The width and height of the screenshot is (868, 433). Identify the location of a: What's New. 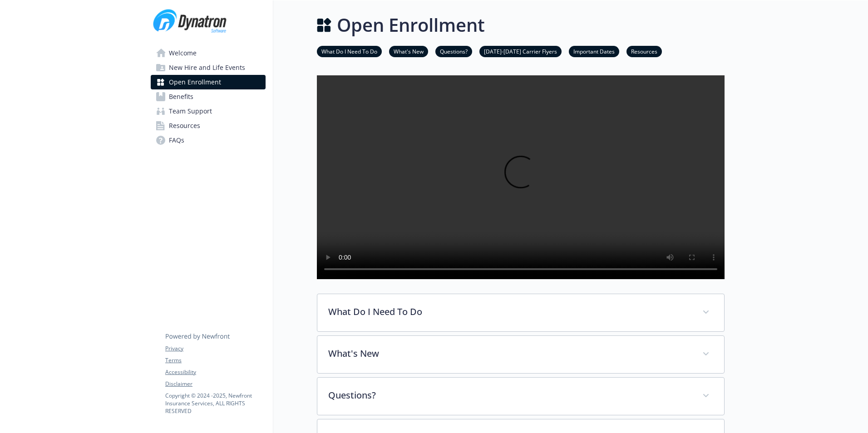
(408, 51).